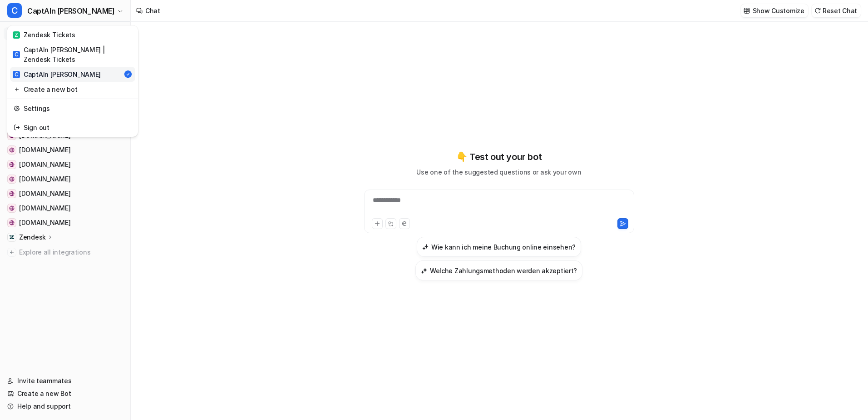 This screenshot has height=420, width=868. I want to click on a: Sign out, so click(73, 127).